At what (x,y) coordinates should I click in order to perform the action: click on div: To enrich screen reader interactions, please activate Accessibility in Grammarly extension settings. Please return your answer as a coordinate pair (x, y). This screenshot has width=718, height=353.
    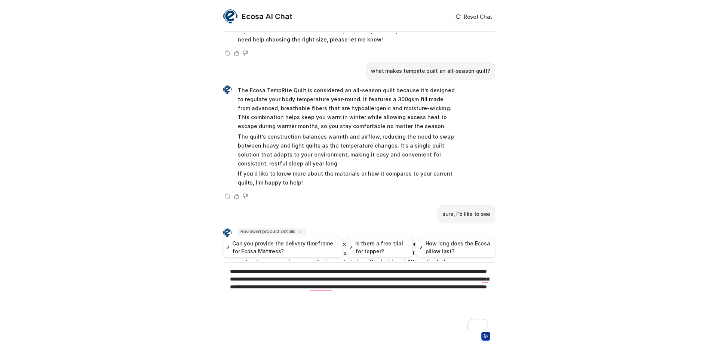
    Looking at the image, I should click on (359, 299).